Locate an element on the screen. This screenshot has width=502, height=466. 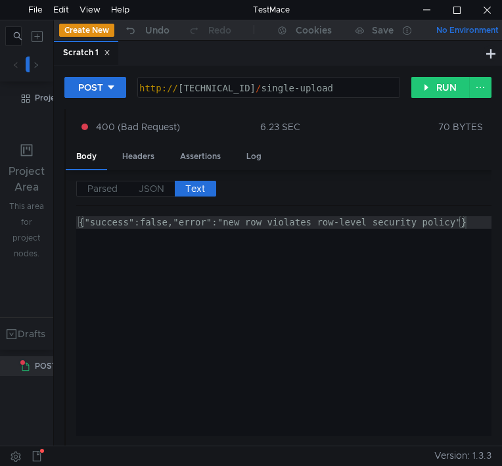
div: Scratch 1 is located at coordinates (87, 53).